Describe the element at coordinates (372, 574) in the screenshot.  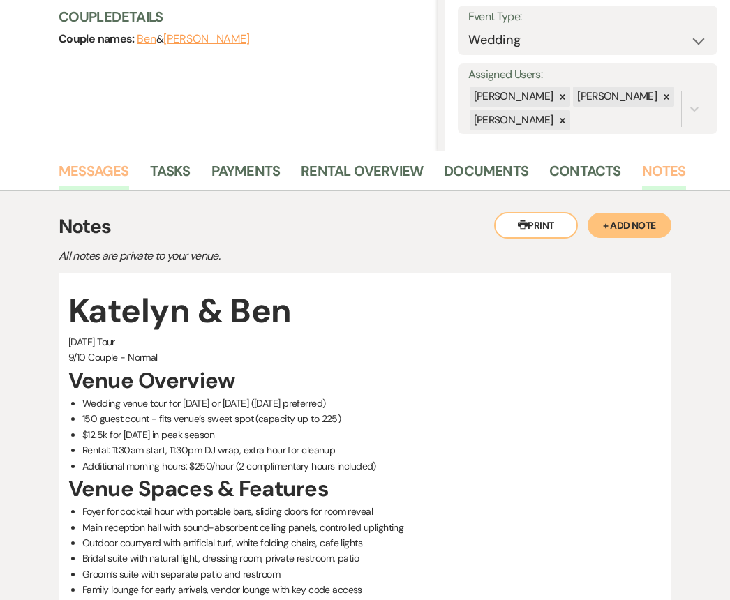
I see `li: Groom’s suite with separate patio and restroom` at that location.